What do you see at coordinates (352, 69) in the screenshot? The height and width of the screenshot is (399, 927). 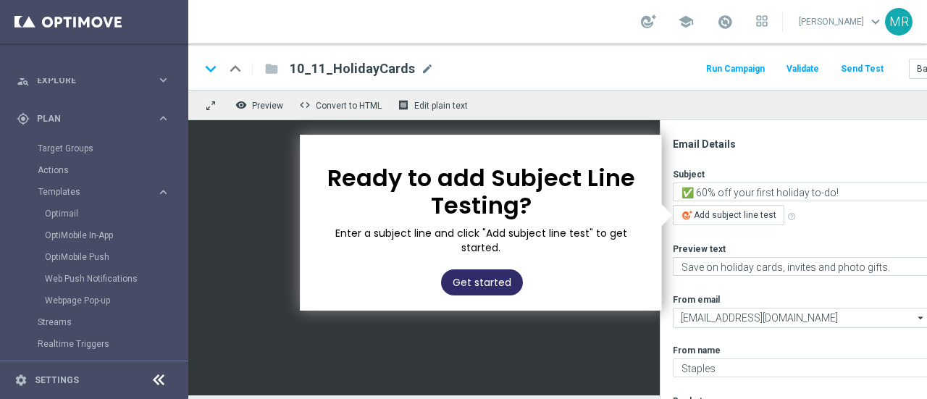 I see `span: 10_11_HolidayCards` at bounding box center [352, 69].